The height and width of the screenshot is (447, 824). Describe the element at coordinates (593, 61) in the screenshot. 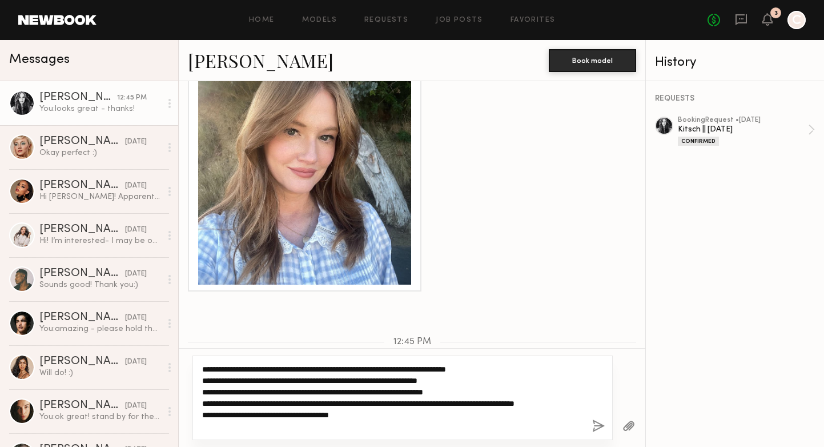

I see `button: Book model` at that location.